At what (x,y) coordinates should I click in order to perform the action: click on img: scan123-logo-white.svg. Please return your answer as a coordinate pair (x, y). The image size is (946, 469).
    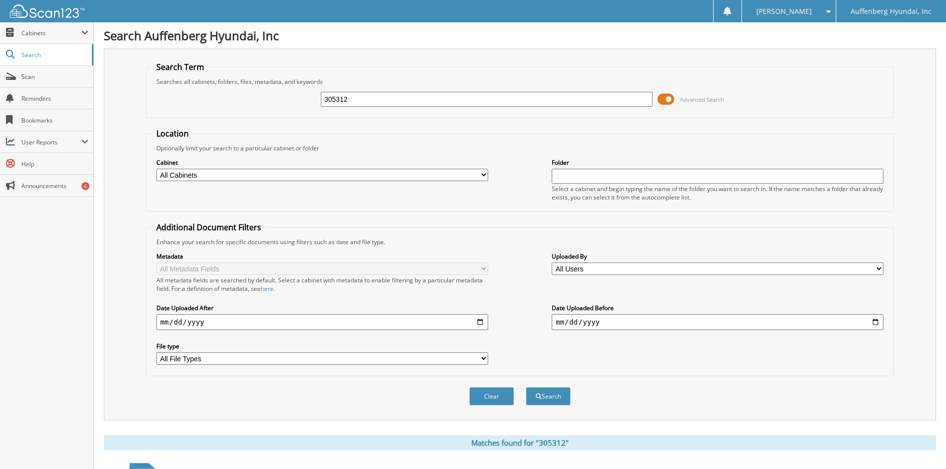
    Looking at the image, I should click on (47, 11).